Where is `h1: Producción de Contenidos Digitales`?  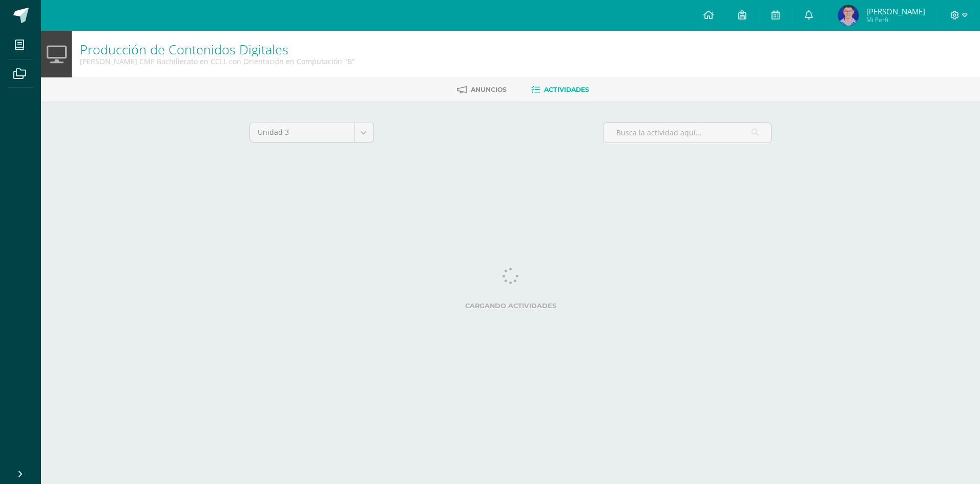 h1: Producción de Contenidos Digitales is located at coordinates (217, 49).